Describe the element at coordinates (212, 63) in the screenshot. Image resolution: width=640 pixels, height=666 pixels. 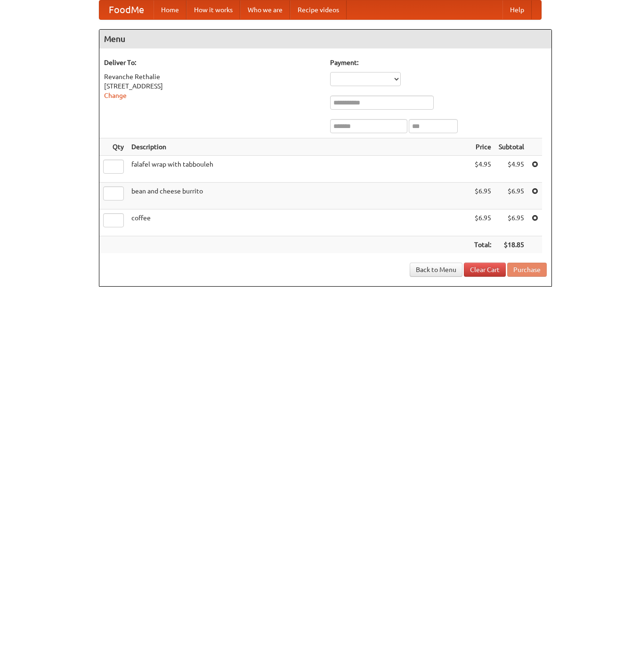
I see `h5: Deliver To:` at that location.